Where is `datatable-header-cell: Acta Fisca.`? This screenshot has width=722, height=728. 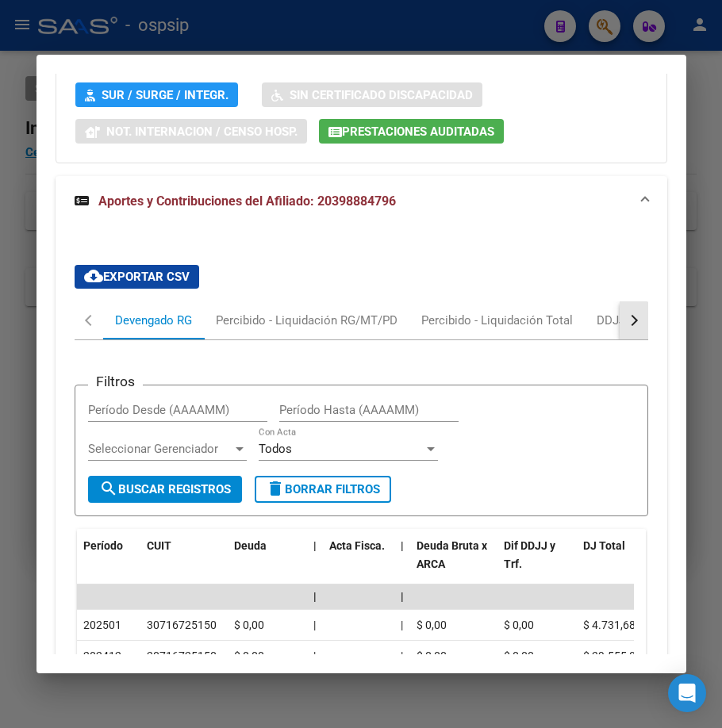
datatable-header-cell: Acta Fisca. is located at coordinates (358, 564).